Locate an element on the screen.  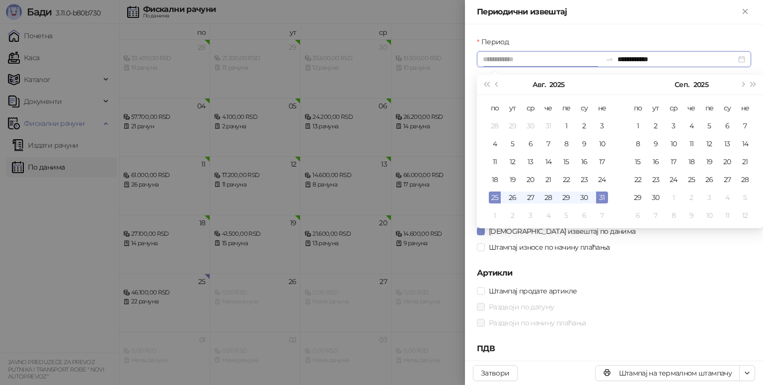
td: 2025-09-17 is located at coordinates (674, 161).